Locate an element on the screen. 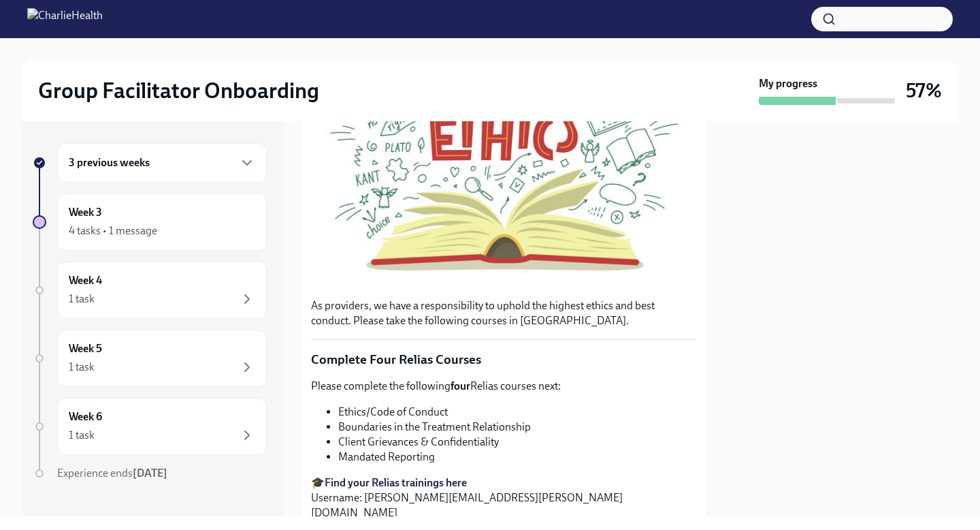  li: Mandated Reporting is located at coordinates (517, 457).